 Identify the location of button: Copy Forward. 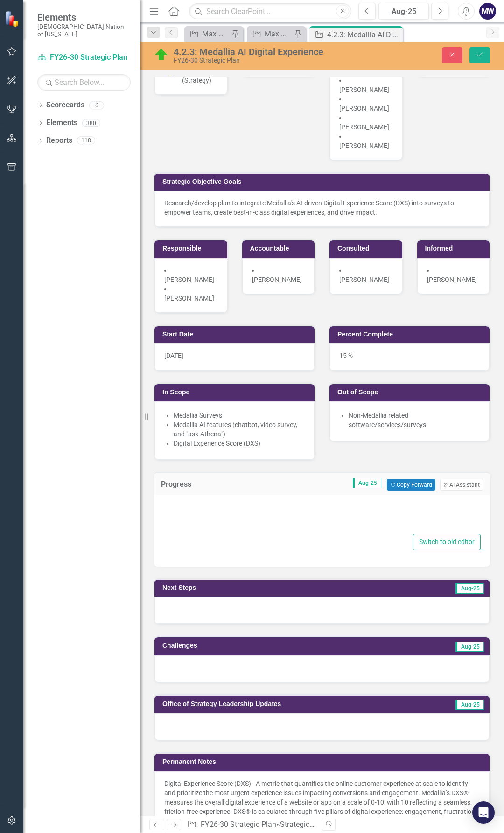
(411, 485).